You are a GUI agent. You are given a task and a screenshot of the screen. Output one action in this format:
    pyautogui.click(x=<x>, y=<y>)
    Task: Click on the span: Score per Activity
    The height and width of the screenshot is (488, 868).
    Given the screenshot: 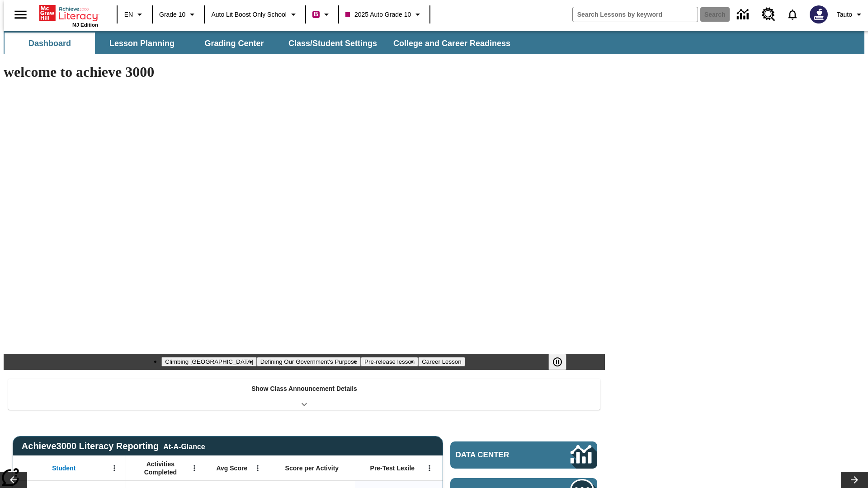 What is the action you would take?
    pyautogui.click(x=312, y=468)
    